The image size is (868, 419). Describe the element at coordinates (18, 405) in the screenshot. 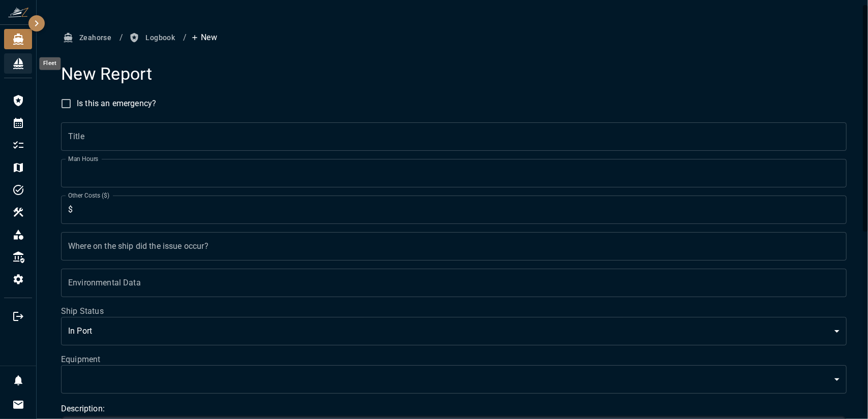

I see `button: Invitations` at that location.